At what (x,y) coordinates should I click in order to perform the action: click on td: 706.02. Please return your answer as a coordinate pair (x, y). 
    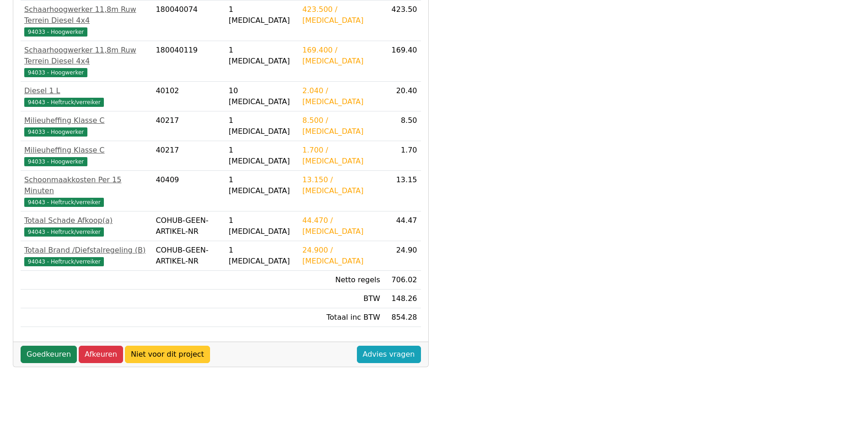
    Looking at the image, I should click on (402, 280).